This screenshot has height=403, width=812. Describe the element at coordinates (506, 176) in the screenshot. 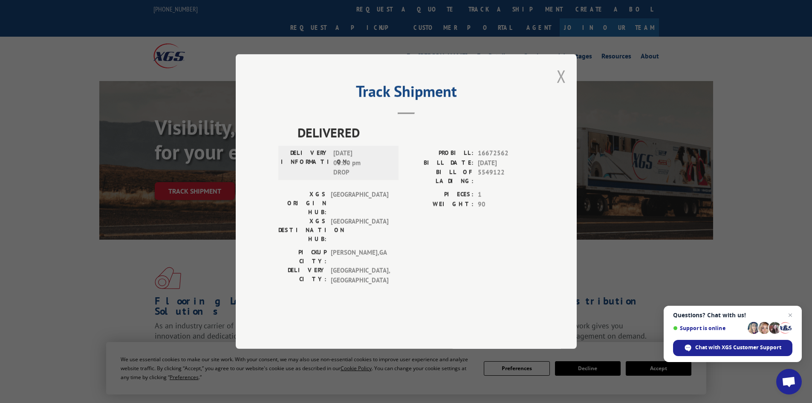

I see `span: 5549122` at that location.